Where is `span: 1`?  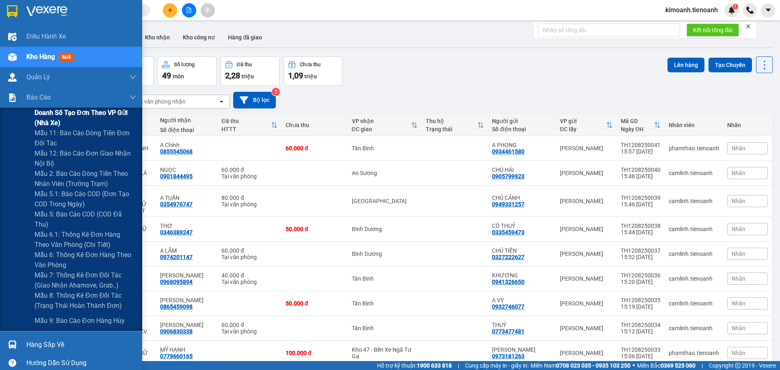 span: 1 is located at coordinates (735, 6).